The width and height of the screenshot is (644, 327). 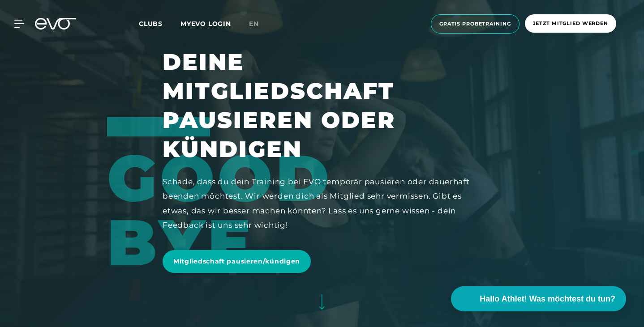 I want to click on span: Mitgliedschaft pausieren/kündigen, so click(x=237, y=261).